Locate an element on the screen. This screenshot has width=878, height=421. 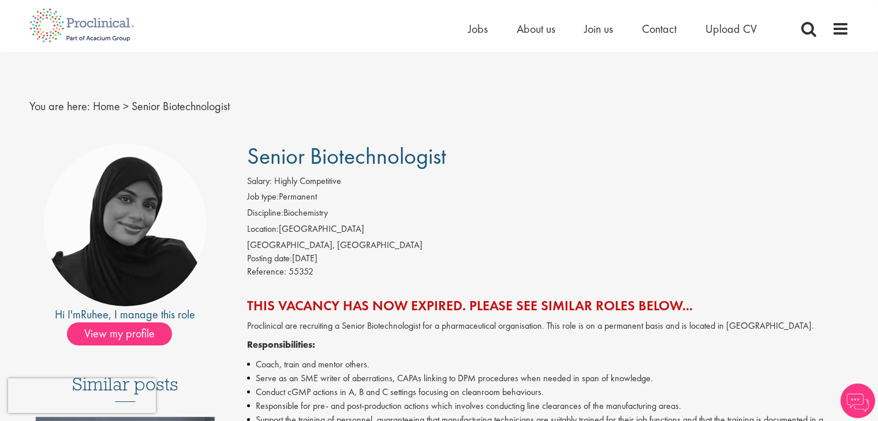
span: You are here: is located at coordinates (59, 106).